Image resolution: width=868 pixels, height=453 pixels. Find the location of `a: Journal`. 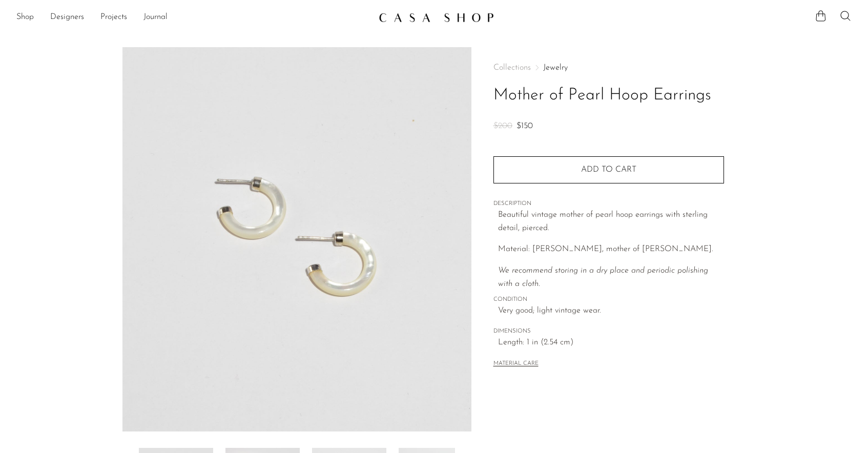

a: Journal is located at coordinates (156, 17).